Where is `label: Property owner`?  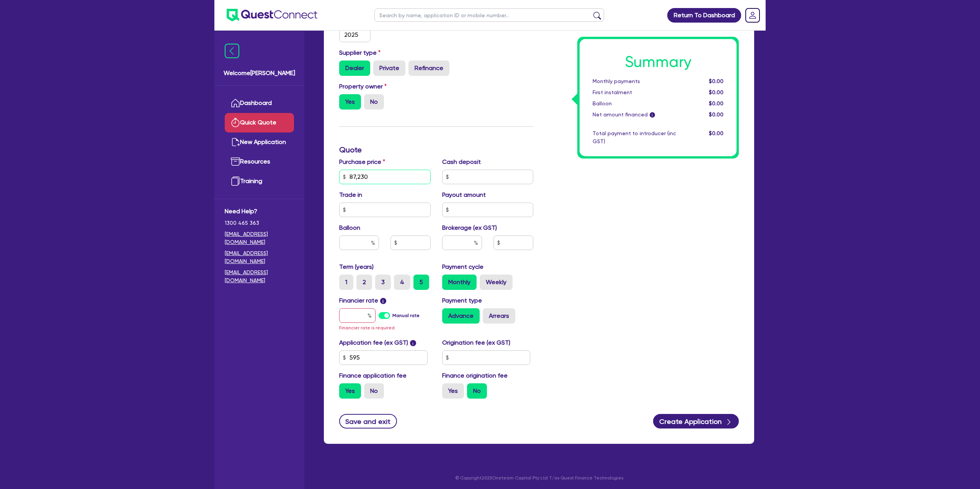
label: Property owner is located at coordinates (363, 86).